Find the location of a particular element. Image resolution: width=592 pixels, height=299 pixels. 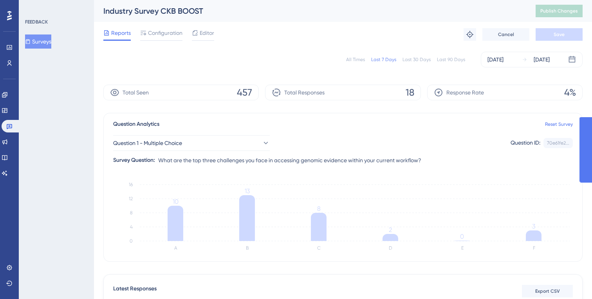

button: Save is located at coordinates (559, 34).